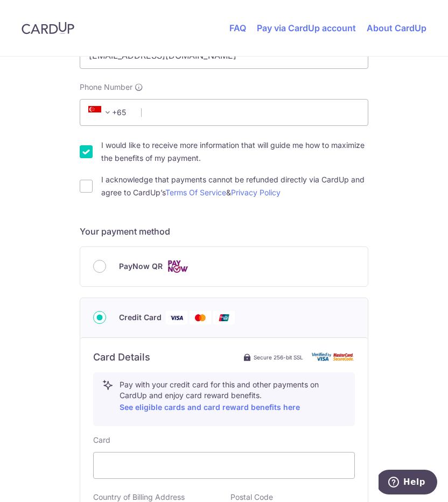 Image resolution: width=448 pixels, height=502 pixels. I want to click on span: Credit Card, so click(140, 318).